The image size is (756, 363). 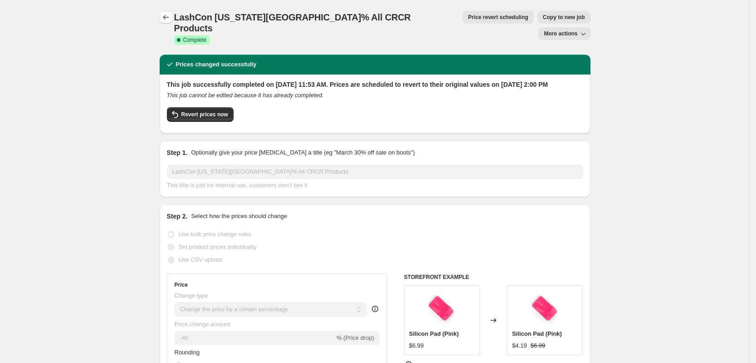 What do you see at coordinates (564, 17) in the screenshot?
I see `button: Copy to new job` at bounding box center [564, 17].